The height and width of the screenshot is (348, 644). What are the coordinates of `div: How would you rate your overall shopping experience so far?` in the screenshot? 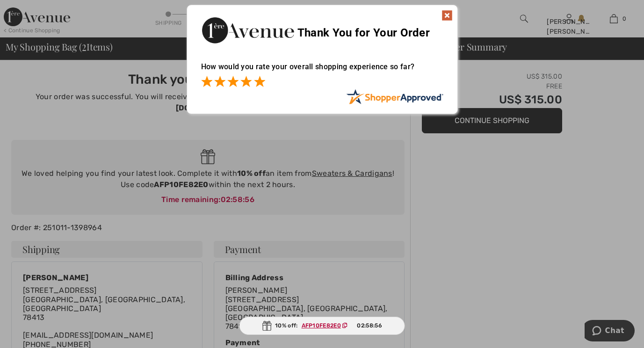 It's located at (322, 71).